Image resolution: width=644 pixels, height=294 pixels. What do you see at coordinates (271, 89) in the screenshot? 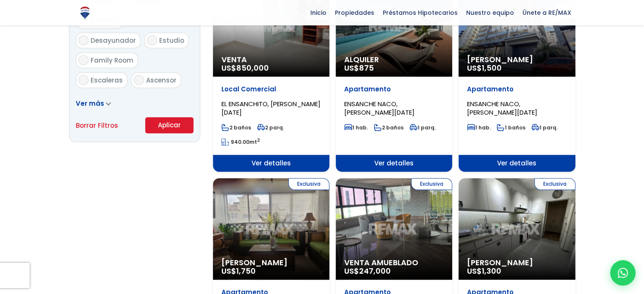
I see `p: Local Comercial` at bounding box center [271, 89].